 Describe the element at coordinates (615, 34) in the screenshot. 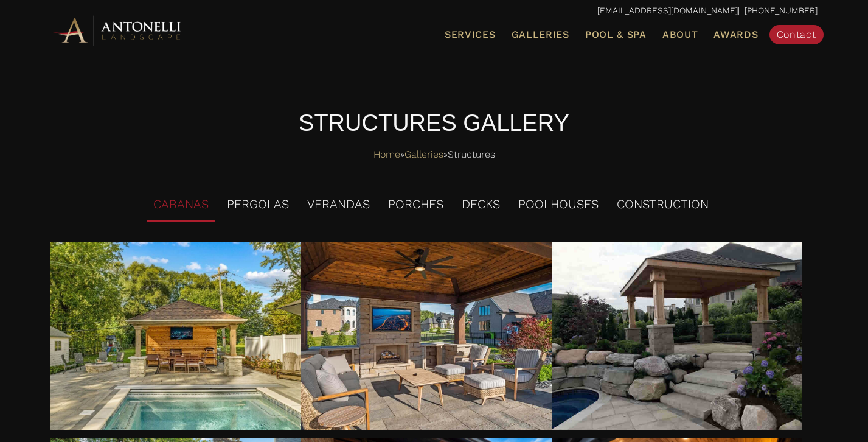

I see `span: Pool & Spa` at that location.